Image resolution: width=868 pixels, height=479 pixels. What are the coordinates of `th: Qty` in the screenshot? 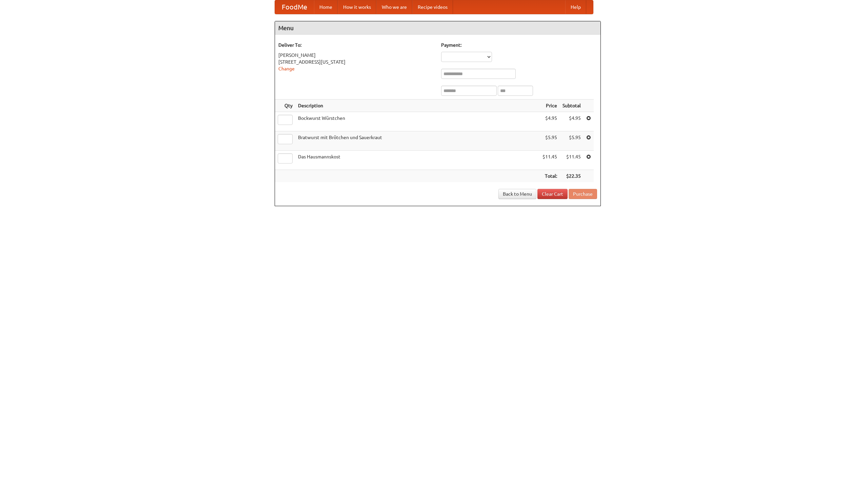 It's located at (285, 106).